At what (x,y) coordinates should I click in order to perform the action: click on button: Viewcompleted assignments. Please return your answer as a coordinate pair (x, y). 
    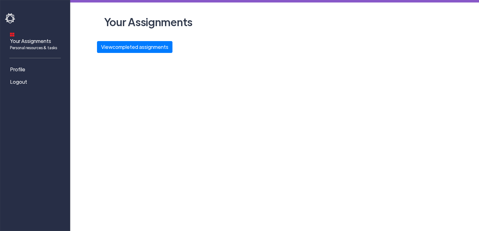
    Looking at the image, I should click on (135, 47).